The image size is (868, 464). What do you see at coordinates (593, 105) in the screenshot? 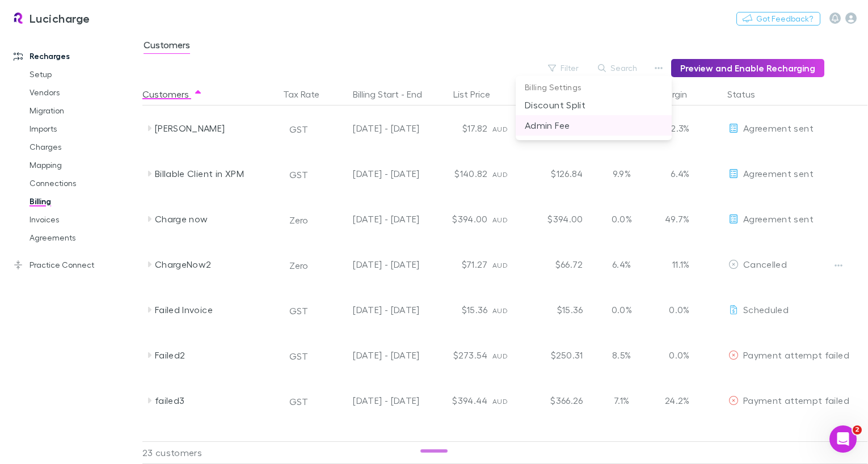
I see `p: Discount Split` at bounding box center [593, 105].